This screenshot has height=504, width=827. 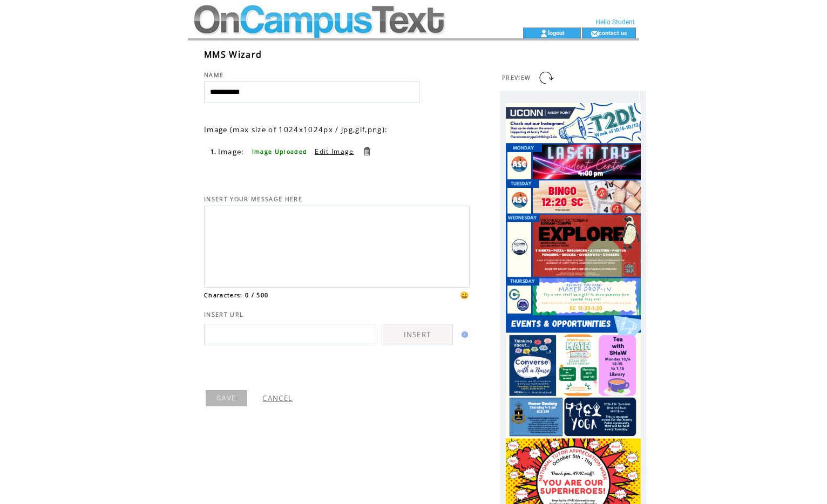 I want to click on a: CANCEL, so click(x=278, y=398).